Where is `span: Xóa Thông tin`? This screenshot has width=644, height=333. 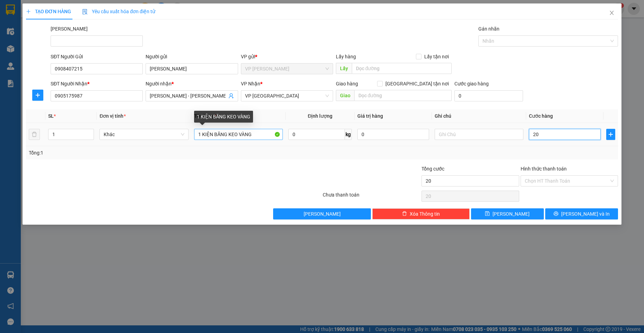
span: Xóa Thông tin is located at coordinates (425, 214).